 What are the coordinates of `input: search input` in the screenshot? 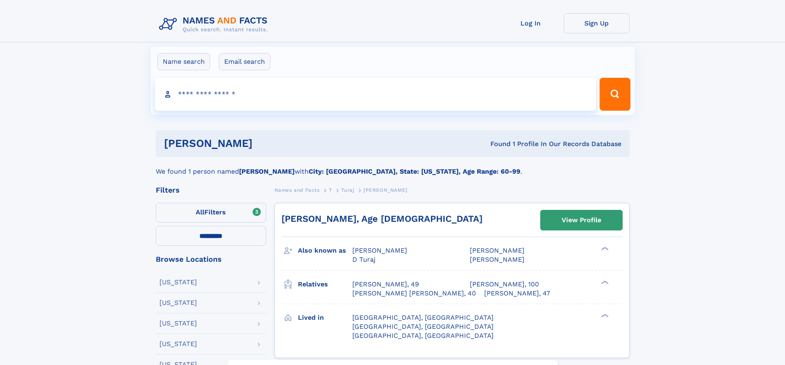 It's located at (375, 94).